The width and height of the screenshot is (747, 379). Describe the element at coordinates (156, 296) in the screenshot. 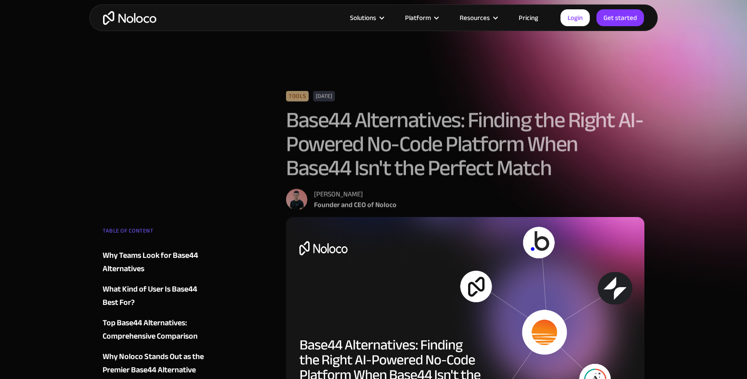

I see `a: What Kind of User Is Base44 Best For?` at that location.